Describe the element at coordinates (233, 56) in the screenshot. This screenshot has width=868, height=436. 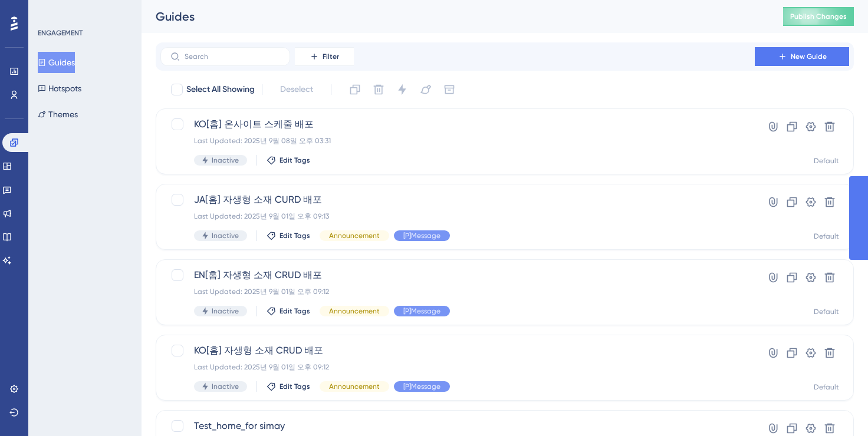
I see `input: Search` at that location.